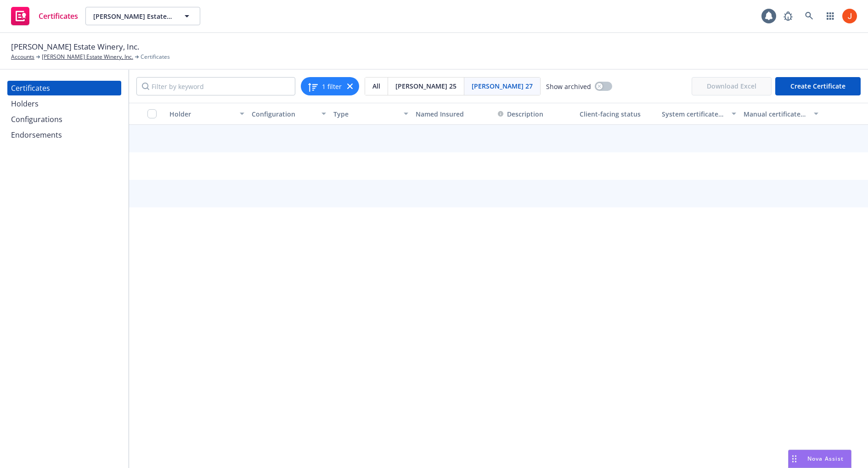  What do you see at coordinates (521, 114) in the screenshot?
I see `button: Description` at bounding box center [521, 114].